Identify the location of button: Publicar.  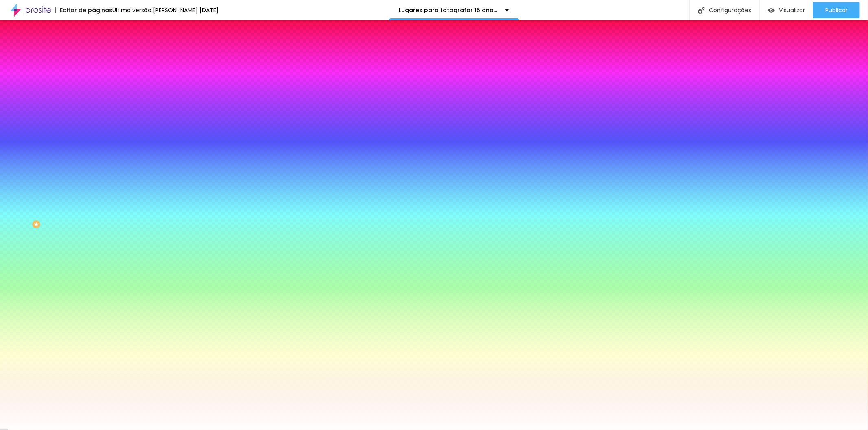
(836, 10).